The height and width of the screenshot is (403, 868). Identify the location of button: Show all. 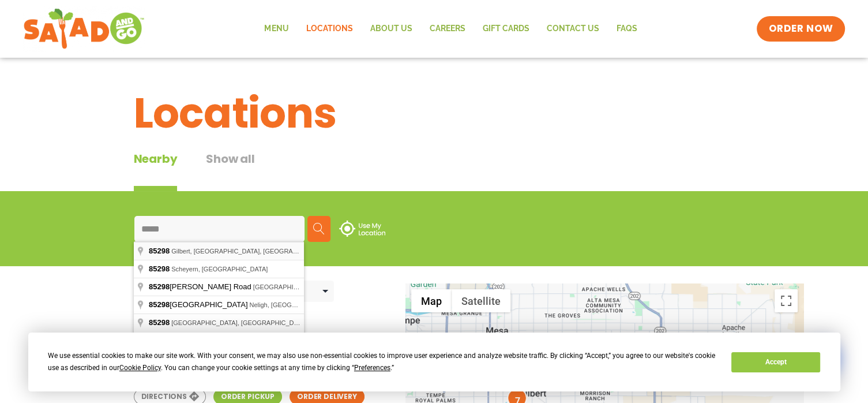
(230, 170).